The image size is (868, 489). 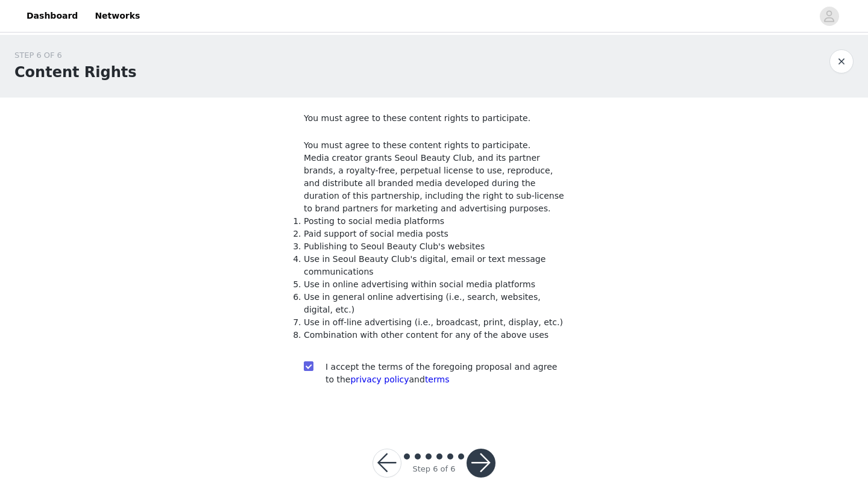 What do you see at coordinates (434, 221) in the screenshot?
I see `li: Posting to social media platforms` at bounding box center [434, 221].